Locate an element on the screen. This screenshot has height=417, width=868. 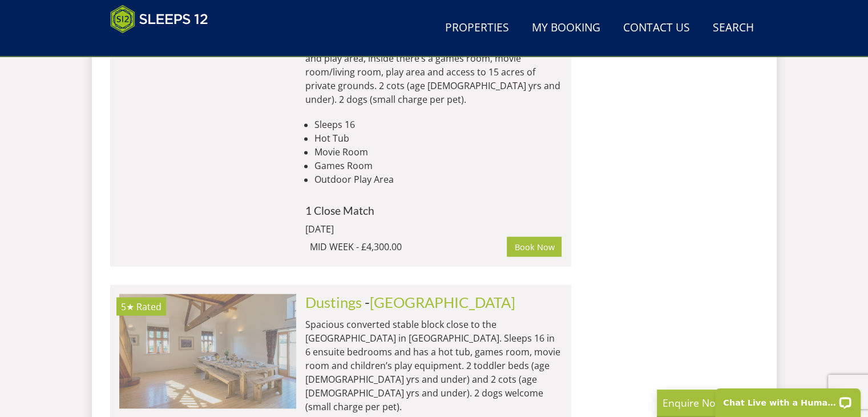
a: Properties is located at coordinates (477, 28).